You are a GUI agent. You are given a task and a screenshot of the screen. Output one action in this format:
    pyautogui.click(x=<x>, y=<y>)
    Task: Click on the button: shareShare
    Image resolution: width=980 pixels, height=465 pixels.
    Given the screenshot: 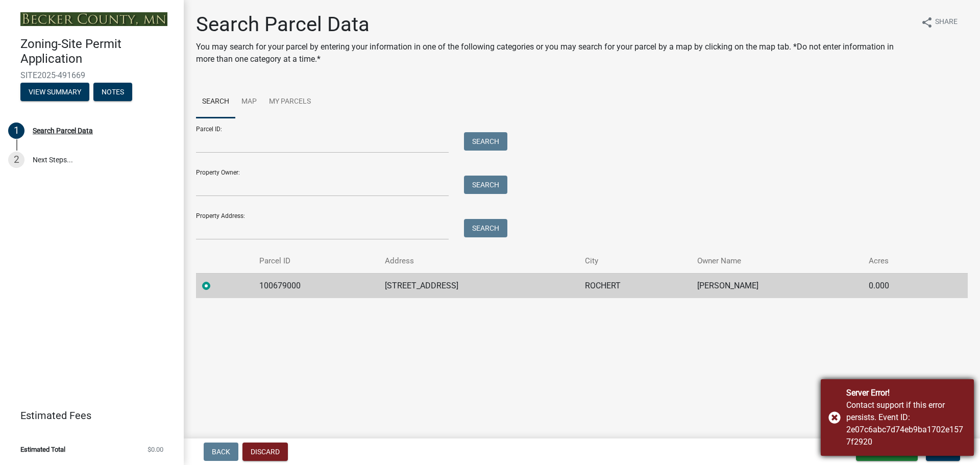 What is the action you would take?
    pyautogui.click(x=939, y=22)
    